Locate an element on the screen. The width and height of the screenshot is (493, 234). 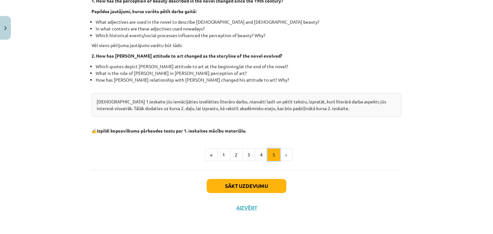
li: In what contexts are these adjectives used nowadays? is located at coordinates (248, 29).